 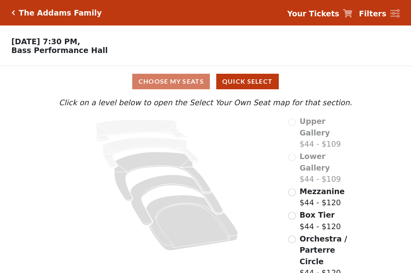 I want to click on button: Quick Select, so click(x=247, y=81).